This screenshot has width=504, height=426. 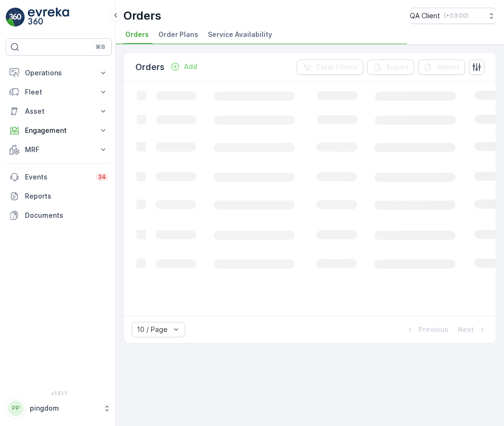 I want to click on p: Documents, so click(x=66, y=215).